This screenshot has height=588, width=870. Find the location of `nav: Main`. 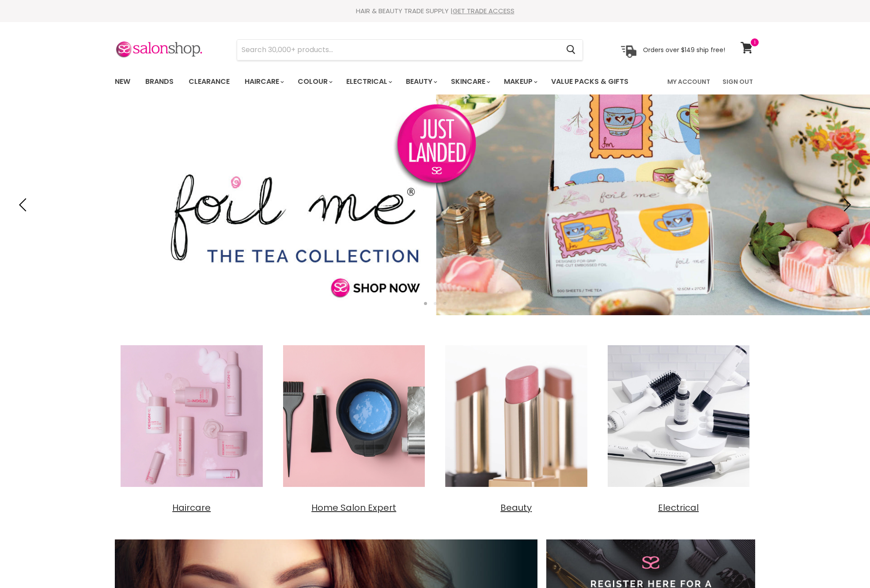

nav: Main is located at coordinates (435, 82).